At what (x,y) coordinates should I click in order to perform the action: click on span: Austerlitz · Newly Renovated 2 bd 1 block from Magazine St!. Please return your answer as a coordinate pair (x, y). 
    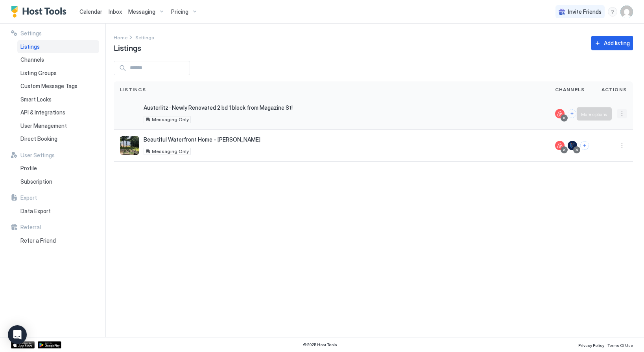
    Looking at the image, I should click on (218, 108).